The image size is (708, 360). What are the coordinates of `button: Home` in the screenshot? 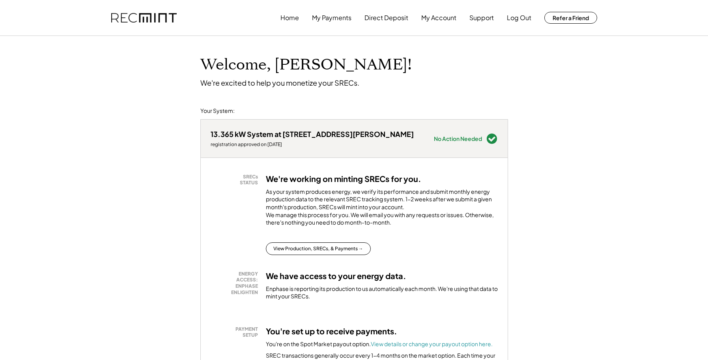 It's located at (289, 18).